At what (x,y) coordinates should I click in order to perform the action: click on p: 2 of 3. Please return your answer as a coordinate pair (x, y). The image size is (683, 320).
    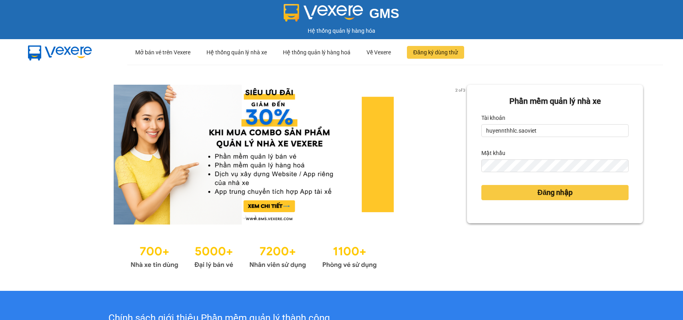
    Looking at the image, I should click on (460, 90).